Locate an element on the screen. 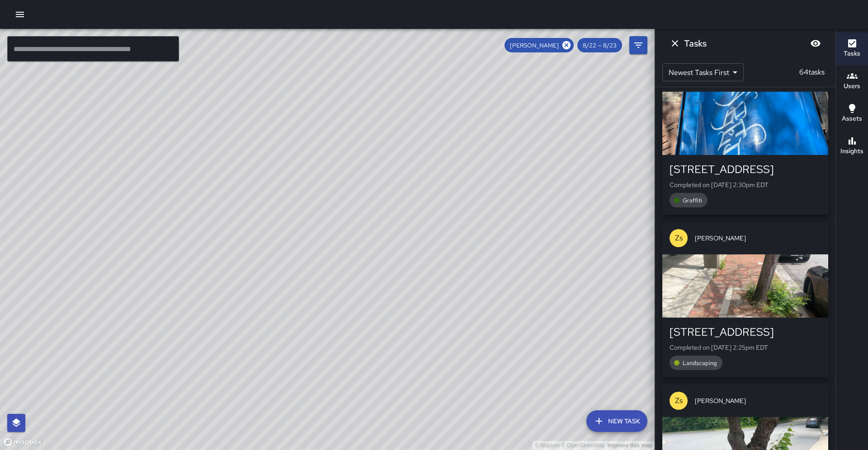  button: Blur is located at coordinates (815, 43).